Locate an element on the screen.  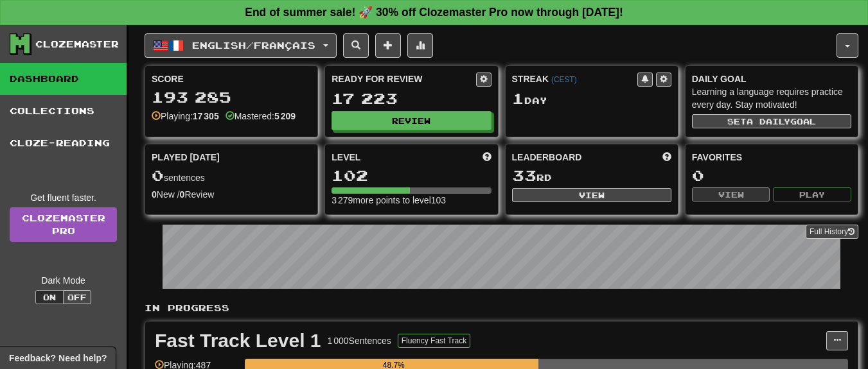
span: 0 is located at coordinates (157, 175).